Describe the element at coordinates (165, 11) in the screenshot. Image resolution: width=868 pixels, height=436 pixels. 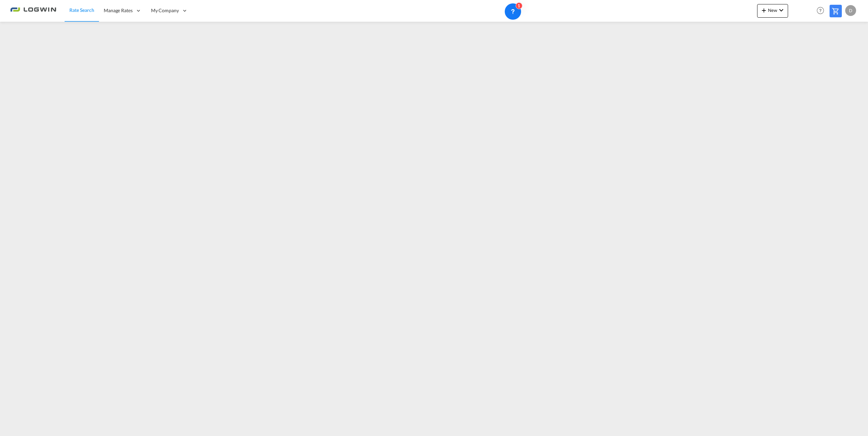
I see `span: My Company` at that location.